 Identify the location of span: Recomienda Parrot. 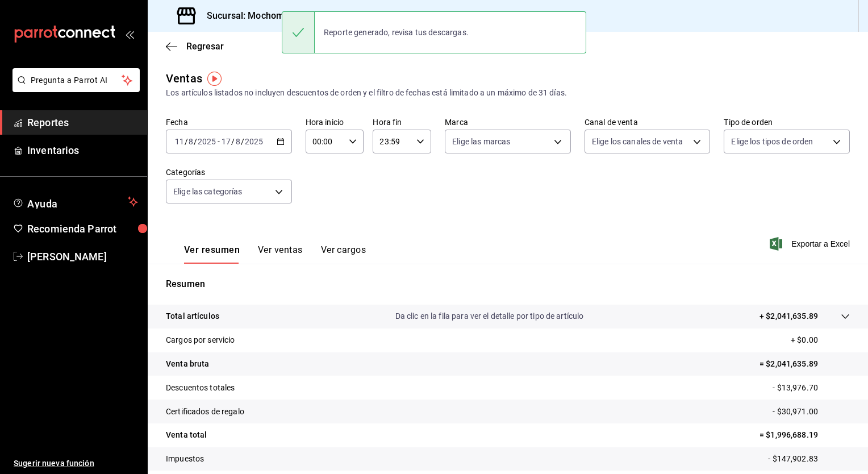
(82, 228).